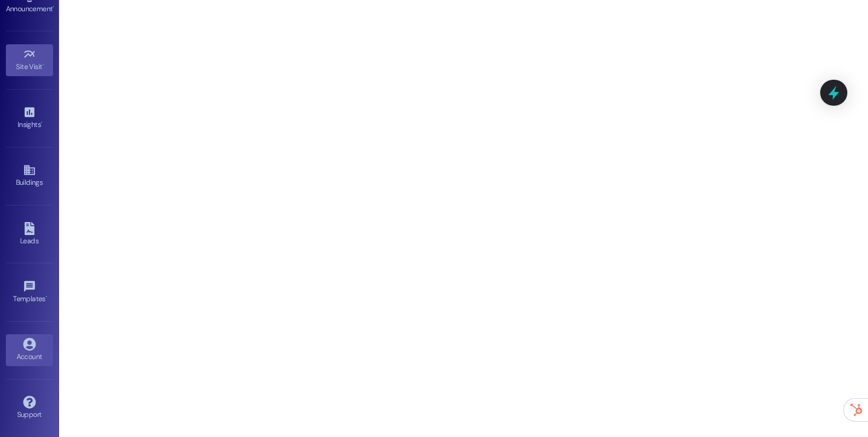 The height and width of the screenshot is (437, 868). What do you see at coordinates (29, 60) in the screenshot?
I see `a: Site Visit •` at bounding box center [29, 60].